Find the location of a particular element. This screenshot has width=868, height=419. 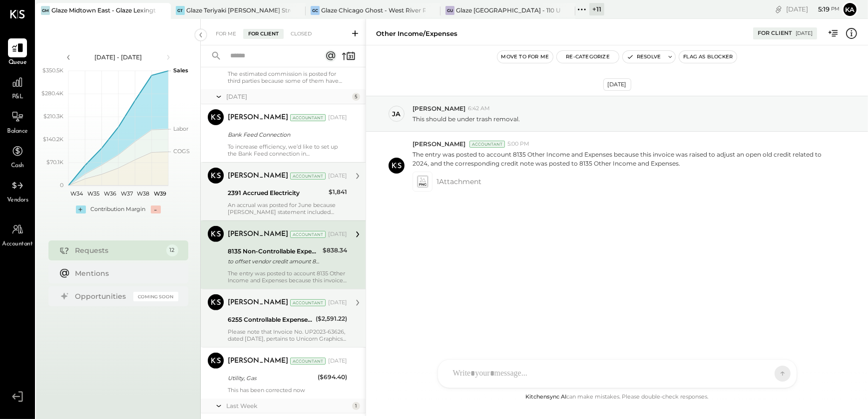

text: $280.4K is located at coordinates (52, 93).